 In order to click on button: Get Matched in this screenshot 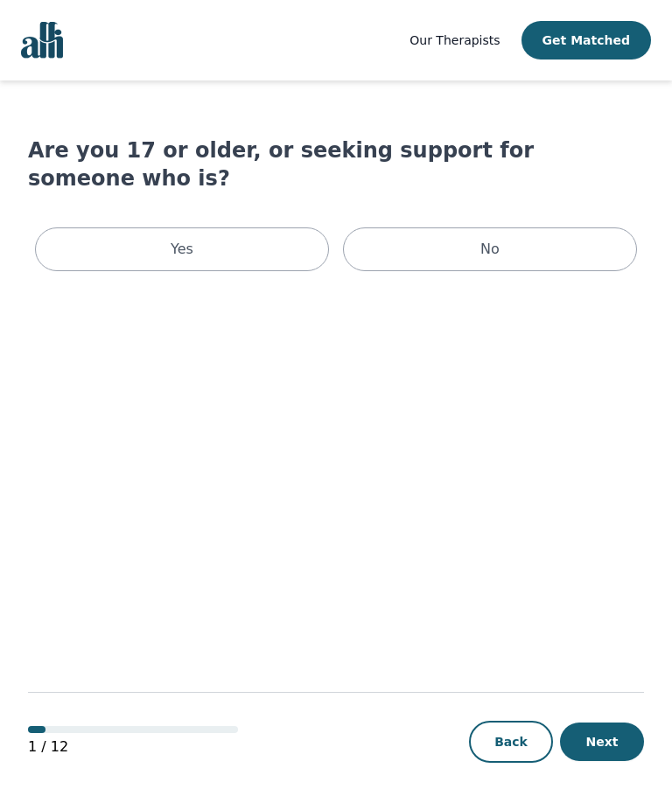, I will do `click(586, 40)`.